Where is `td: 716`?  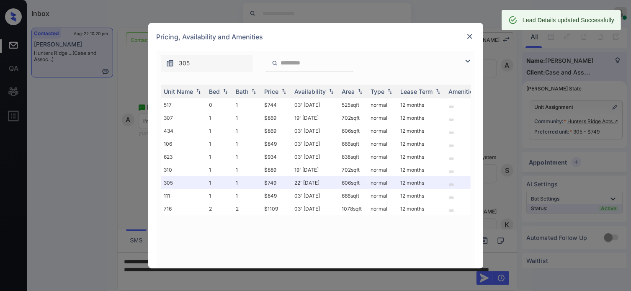 td: 716 is located at coordinates (183, 208).